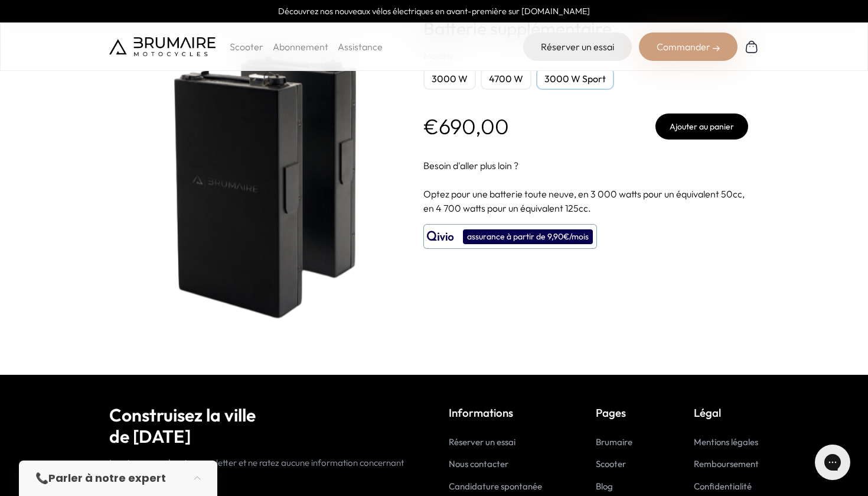  I want to click on a: Candidature spontanée, so click(496, 486).